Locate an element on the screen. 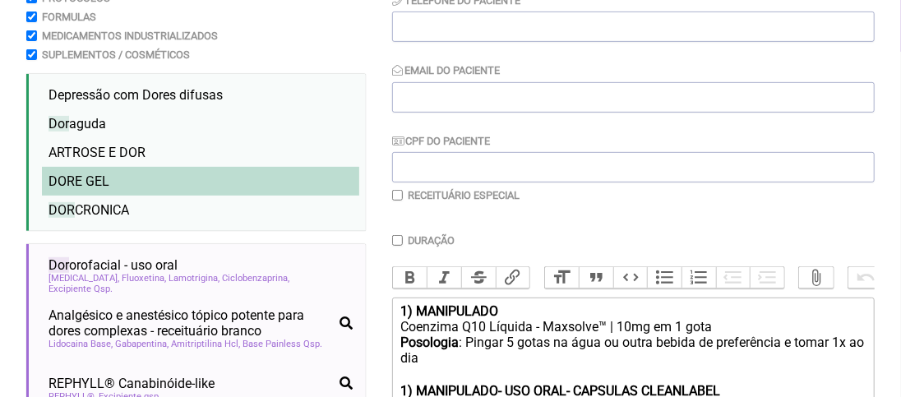 The width and height of the screenshot is (901, 397). button: Quote is located at coordinates (596, 278).